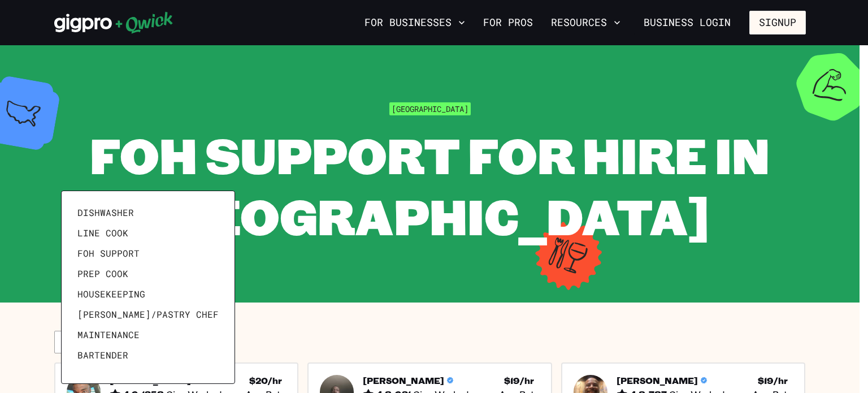 The height and width of the screenshot is (393, 868). I want to click on span: Maintenance, so click(108, 335).